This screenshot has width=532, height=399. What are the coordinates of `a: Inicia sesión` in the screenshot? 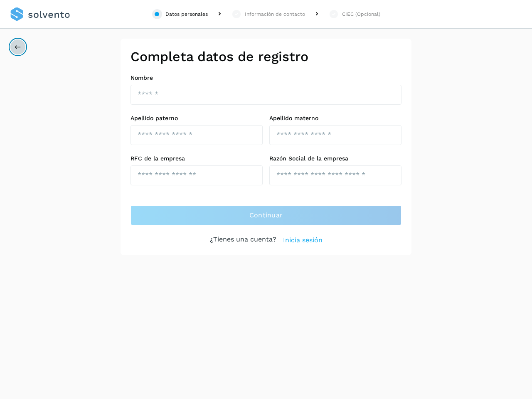 It's located at (302, 240).